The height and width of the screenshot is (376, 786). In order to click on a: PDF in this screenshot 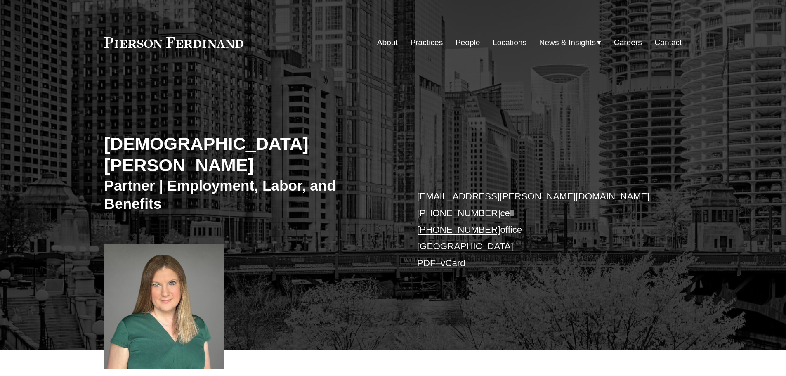, I will do `click(426, 263)`.